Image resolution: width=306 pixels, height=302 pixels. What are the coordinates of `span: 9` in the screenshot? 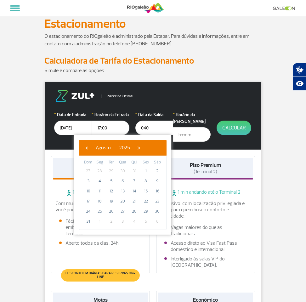 It's located at (158, 181).